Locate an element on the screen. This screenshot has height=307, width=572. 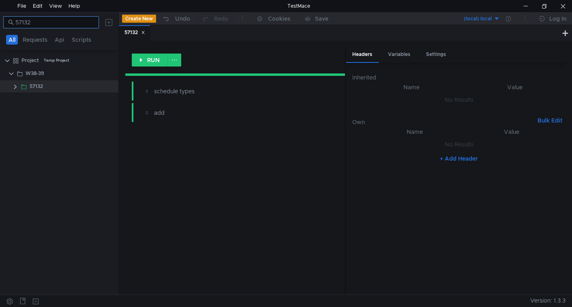
h6: Own is located at coordinates (443, 122).